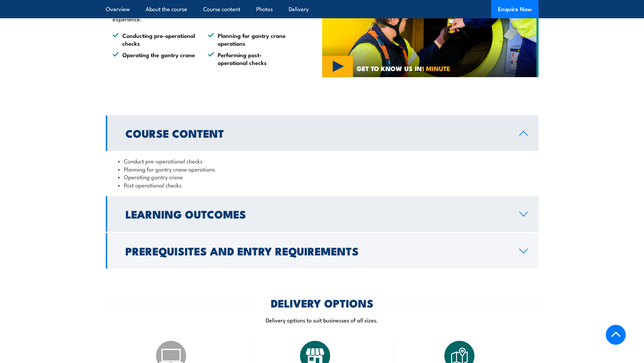  I want to click on li: Conduct pre-operational checks, so click(322, 161).